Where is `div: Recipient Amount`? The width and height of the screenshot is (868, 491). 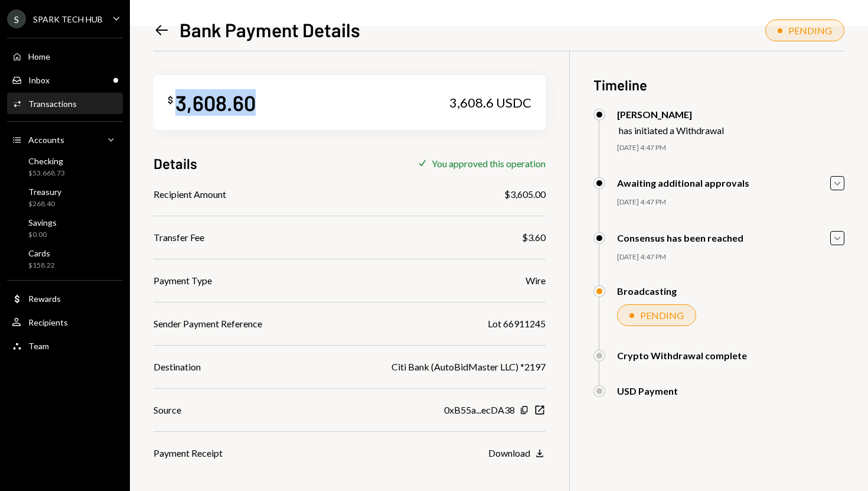
div: Recipient Amount is located at coordinates (190, 194).